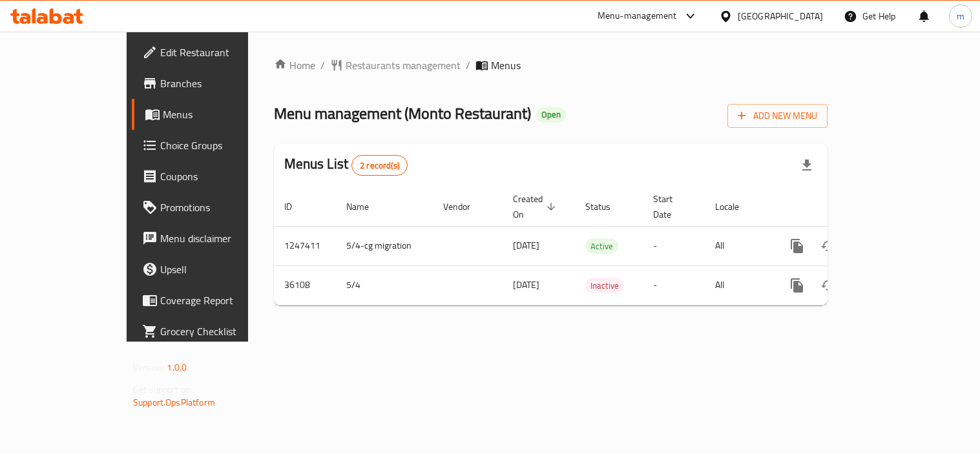 The image size is (980, 454). Describe the element at coordinates (211, 239) in the screenshot. I see `a: Menu disclaimer` at that location.